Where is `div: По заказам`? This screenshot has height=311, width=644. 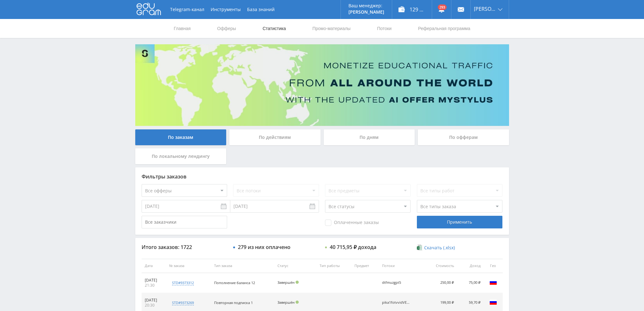
div: По заказам is located at coordinates (181, 138).